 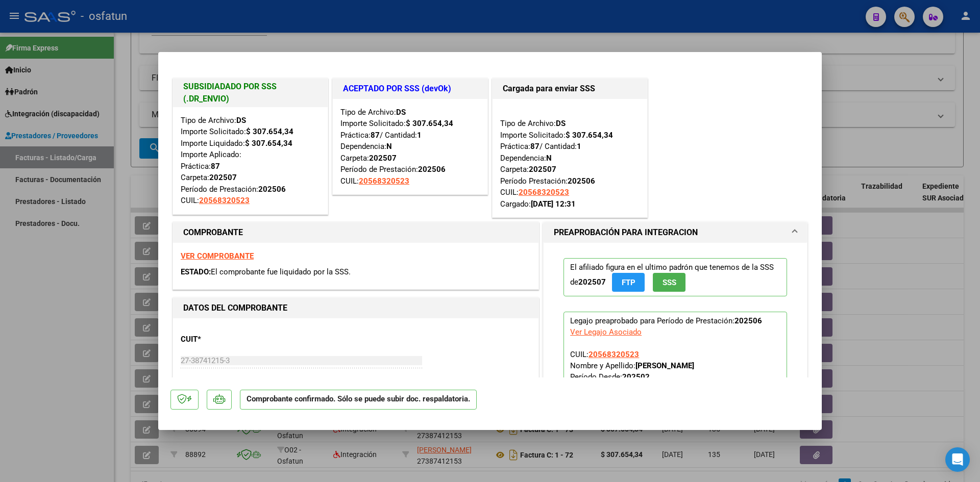 I want to click on strong: VER COMPROBANTE, so click(x=217, y=256).